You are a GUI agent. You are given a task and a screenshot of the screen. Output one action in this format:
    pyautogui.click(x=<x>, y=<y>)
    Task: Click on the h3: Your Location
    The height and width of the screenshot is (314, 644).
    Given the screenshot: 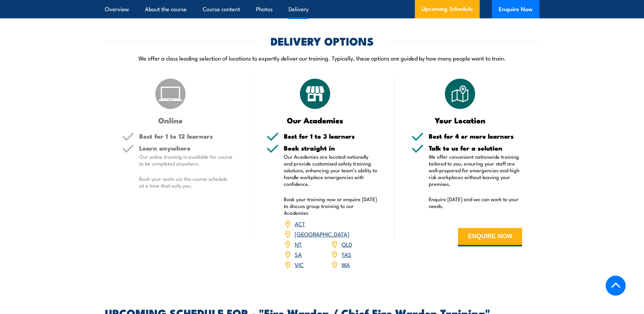 What is the action you would take?
    pyautogui.click(x=461, y=120)
    